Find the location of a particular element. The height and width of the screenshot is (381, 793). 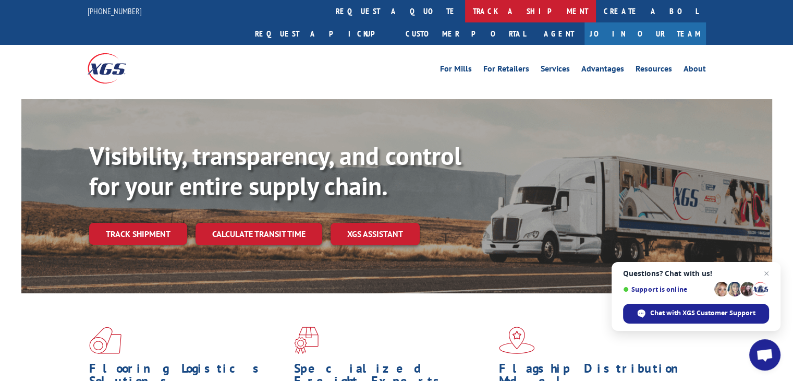

img: xgs-icon-flagship-distribution-model-red is located at coordinates (517, 340).